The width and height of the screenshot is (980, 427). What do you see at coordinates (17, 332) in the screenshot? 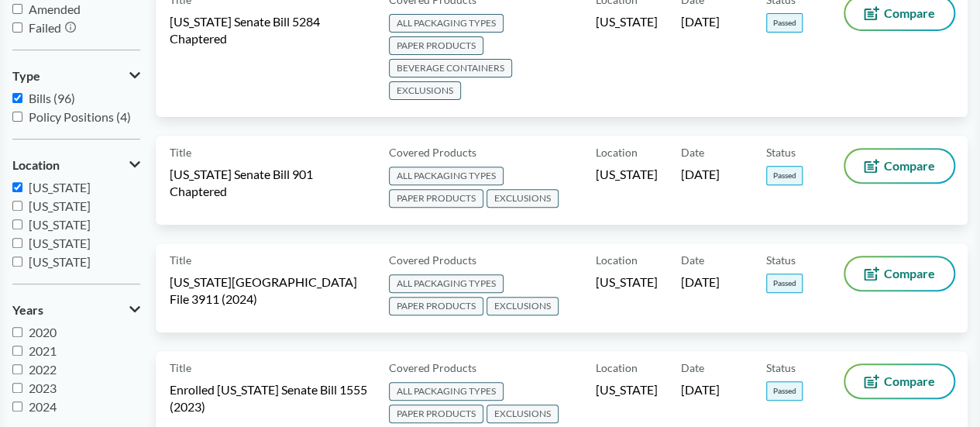
I see `input: 2020` at bounding box center [17, 332].